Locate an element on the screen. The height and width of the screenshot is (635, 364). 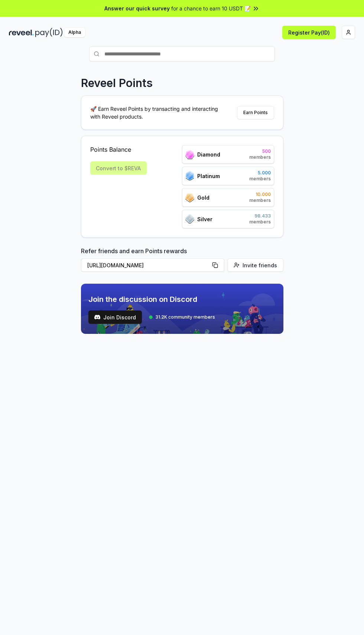
span: Join Discord is located at coordinates (119, 317).